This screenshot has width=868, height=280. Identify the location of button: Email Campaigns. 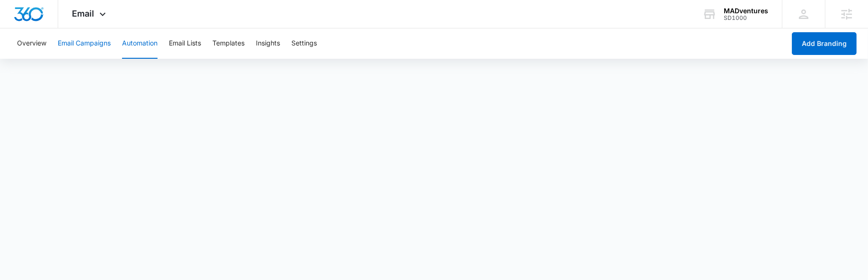
(84, 44).